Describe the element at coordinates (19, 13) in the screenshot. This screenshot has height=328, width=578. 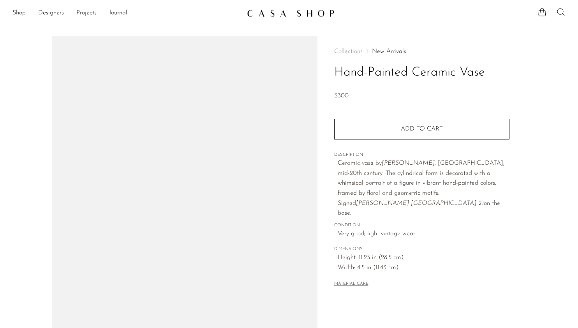
I see `a: Shop` at that location.